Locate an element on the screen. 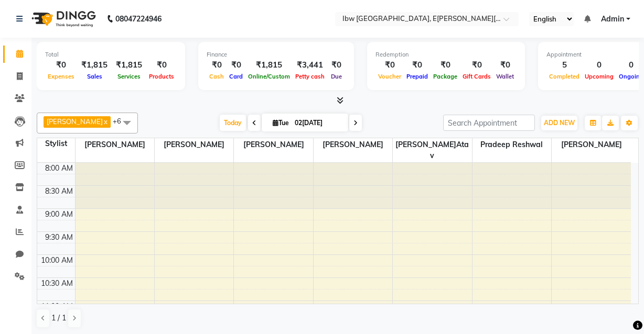 This screenshot has height=334, width=644. div: 10:30 AM is located at coordinates (57, 284).